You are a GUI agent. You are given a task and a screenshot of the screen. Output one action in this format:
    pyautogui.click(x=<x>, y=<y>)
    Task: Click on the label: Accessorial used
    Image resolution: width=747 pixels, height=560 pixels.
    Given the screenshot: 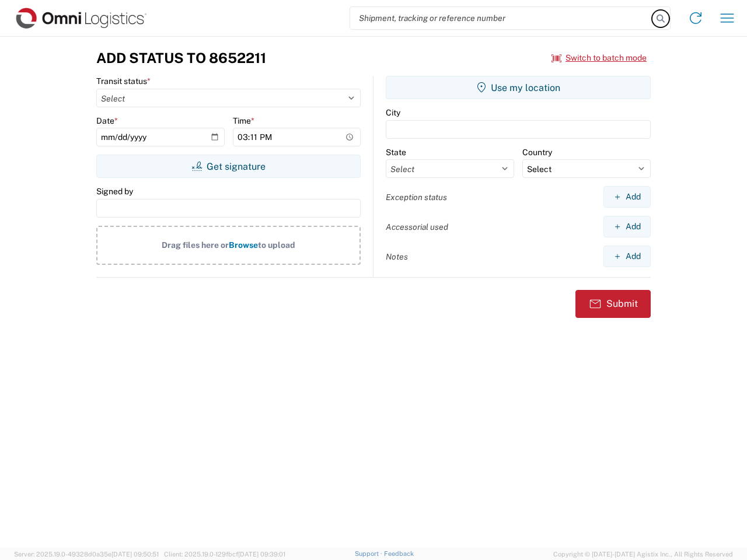 What is the action you would take?
    pyautogui.click(x=417, y=227)
    